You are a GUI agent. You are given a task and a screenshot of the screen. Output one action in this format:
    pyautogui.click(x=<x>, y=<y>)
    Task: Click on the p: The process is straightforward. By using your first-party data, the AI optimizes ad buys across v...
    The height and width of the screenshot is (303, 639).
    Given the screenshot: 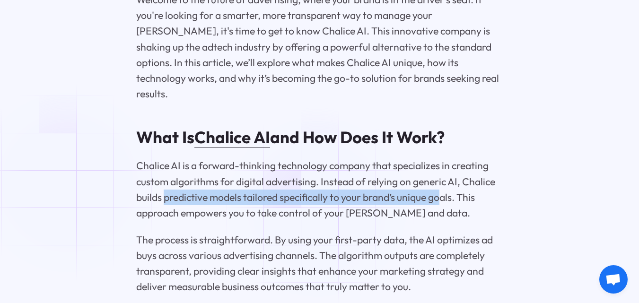 What is the action you would take?
    pyautogui.click(x=319, y=263)
    